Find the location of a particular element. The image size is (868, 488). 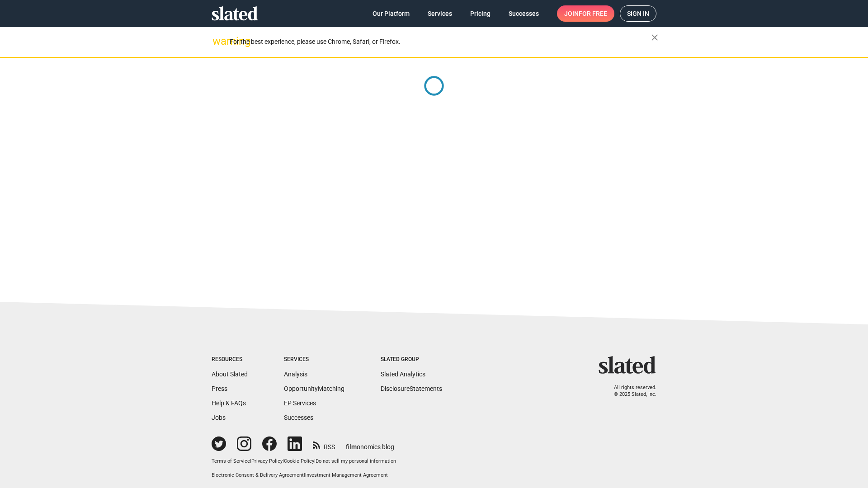

span: Join is located at coordinates (586, 14).